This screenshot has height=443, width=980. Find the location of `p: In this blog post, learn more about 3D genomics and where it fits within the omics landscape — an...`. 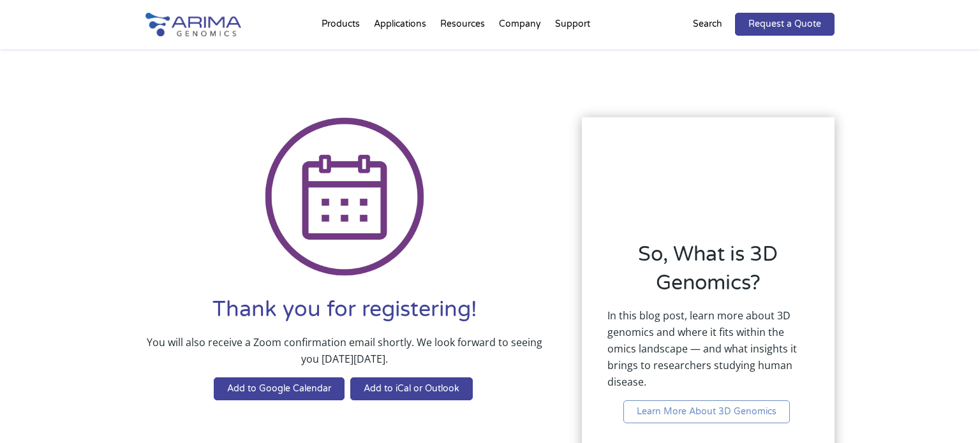

p: In this blog post, learn more about 3D genomics and where it fits within the omics landscape — an... is located at coordinates (708, 354).